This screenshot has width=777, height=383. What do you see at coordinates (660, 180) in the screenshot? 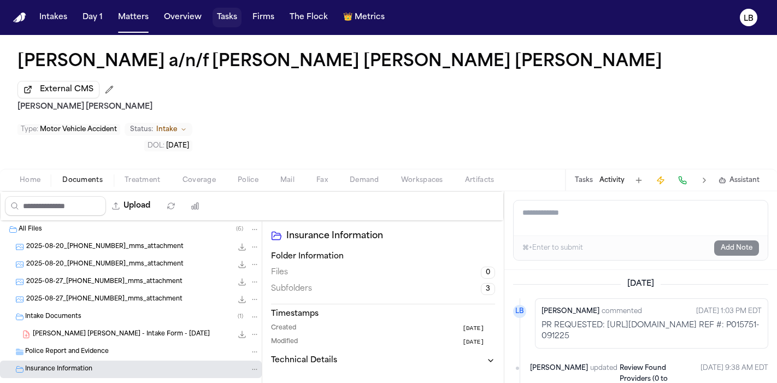
I see `button: Create Immediate Task` at bounding box center [660, 180].